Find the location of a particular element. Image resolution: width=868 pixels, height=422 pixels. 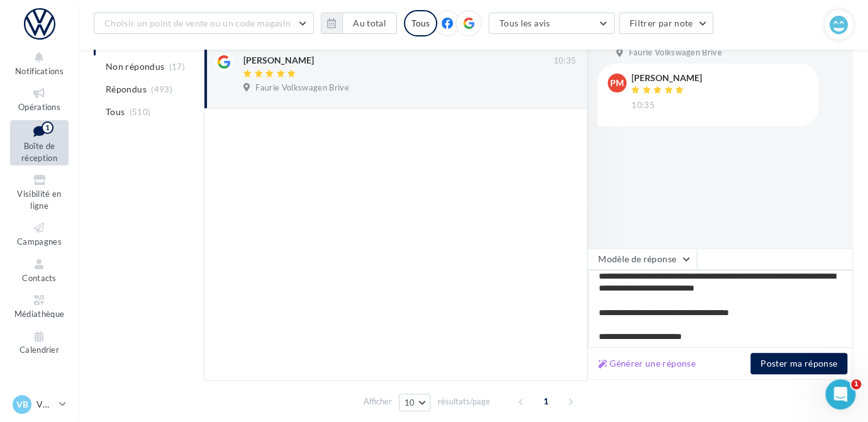

span: Choisir un point de vente ou un code magasin is located at coordinates (198, 22).